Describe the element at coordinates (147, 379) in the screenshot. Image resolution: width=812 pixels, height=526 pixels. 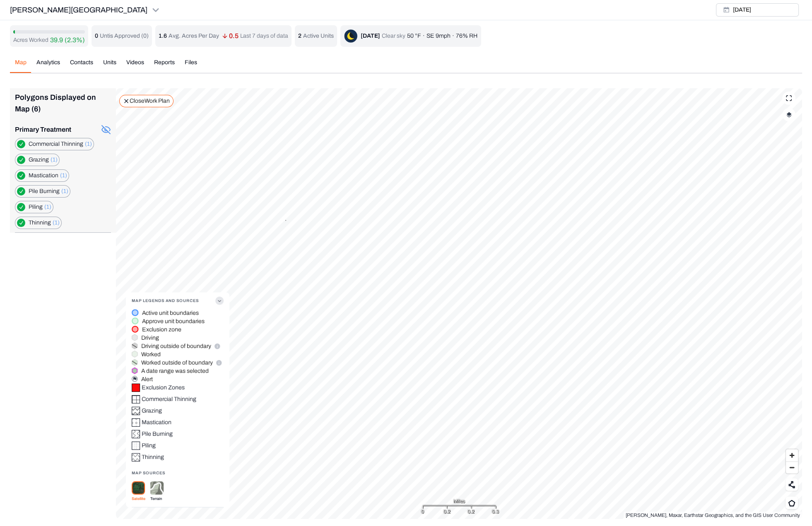
I see `p: Alert` at that location.